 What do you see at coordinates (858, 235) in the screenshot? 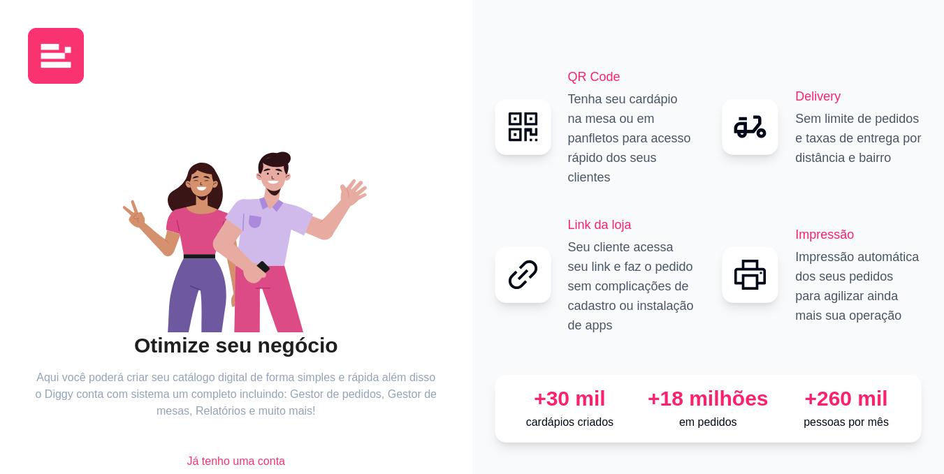
I see `h2: Impressão` at bounding box center [858, 235].